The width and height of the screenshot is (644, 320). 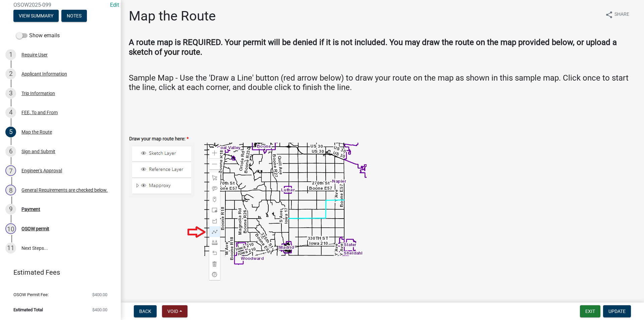 What do you see at coordinates (617, 311) in the screenshot?
I see `button: Update` at bounding box center [617, 311].